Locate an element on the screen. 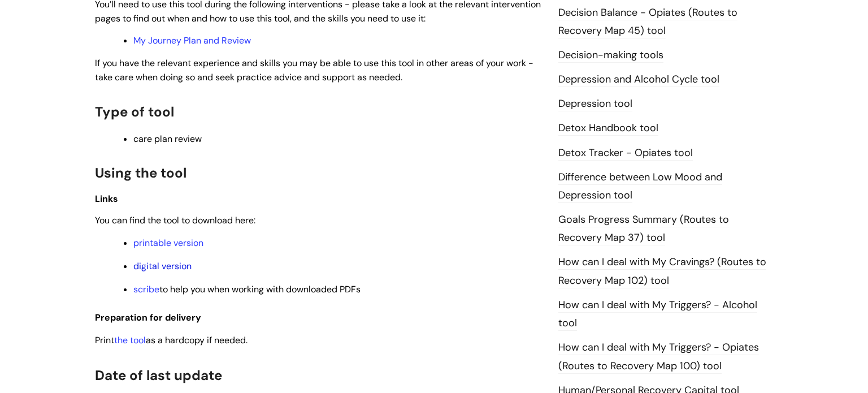 This screenshot has width=868, height=393. a: digital version is located at coordinates (162, 265).